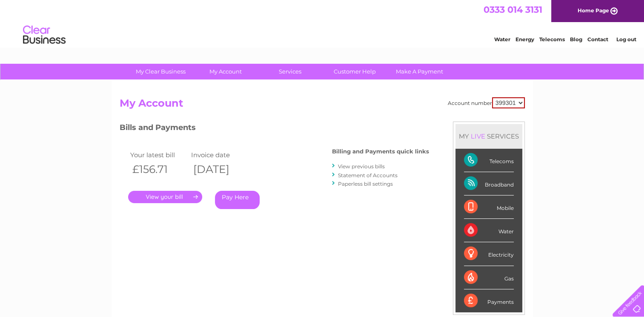 The height and width of the screenshot is (317, 644). Describe the element at coordinates (525, 39) in the screenshot. I see `a: Energy` at that location.